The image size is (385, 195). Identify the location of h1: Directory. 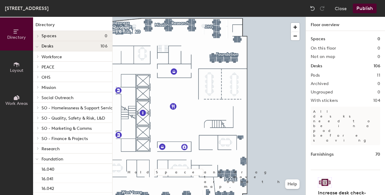
(72, 26).